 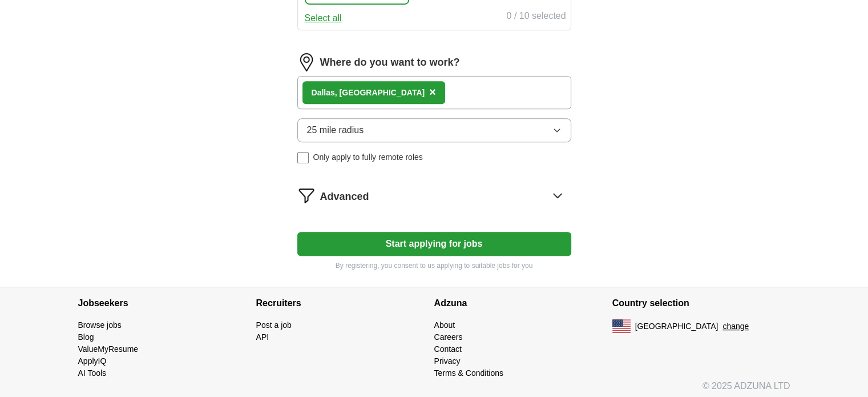 I want to click on a: Blog, so click(x=86, y=337).